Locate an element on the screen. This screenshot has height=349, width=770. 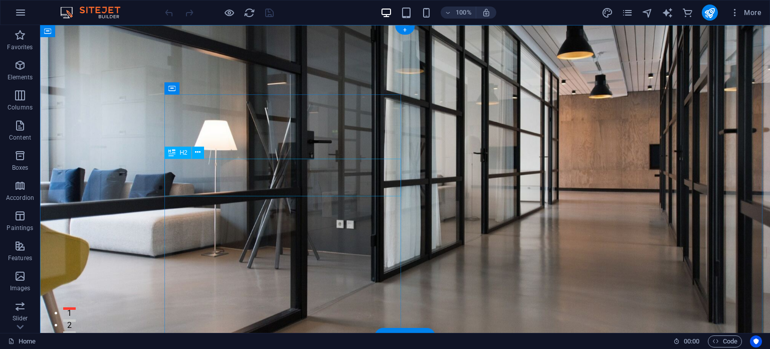
button: navigator is located at coordinates (648, 13).